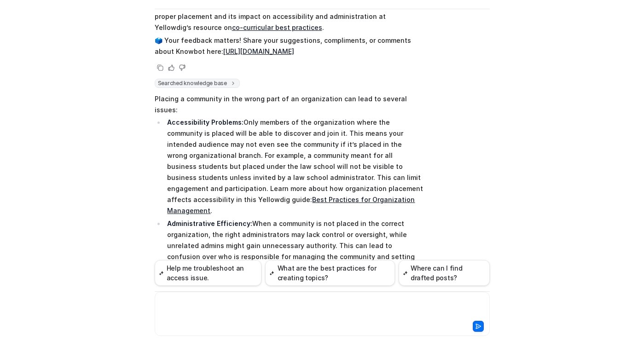 This screenshot has height=347, width=644. Describe the element at coordinates (208, 273) in the screenshot. I see `button: Help me troubleshoot an access issue.` at that location.